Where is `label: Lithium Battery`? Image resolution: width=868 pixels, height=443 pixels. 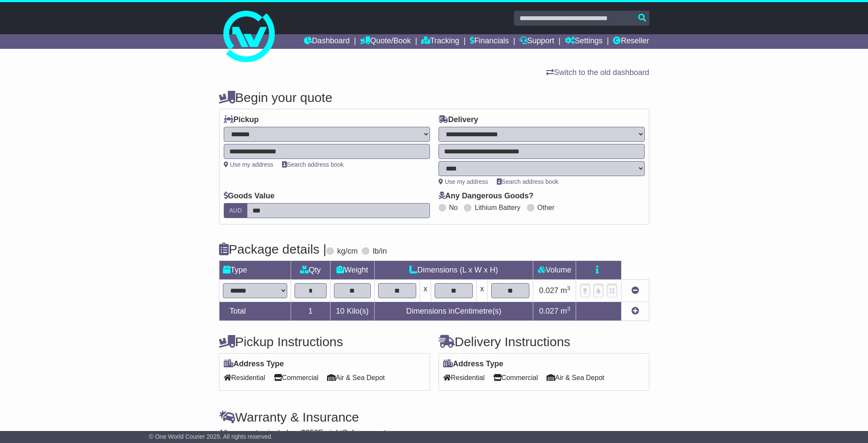
label: Lithium Battery is located at coordinates (497, 207).